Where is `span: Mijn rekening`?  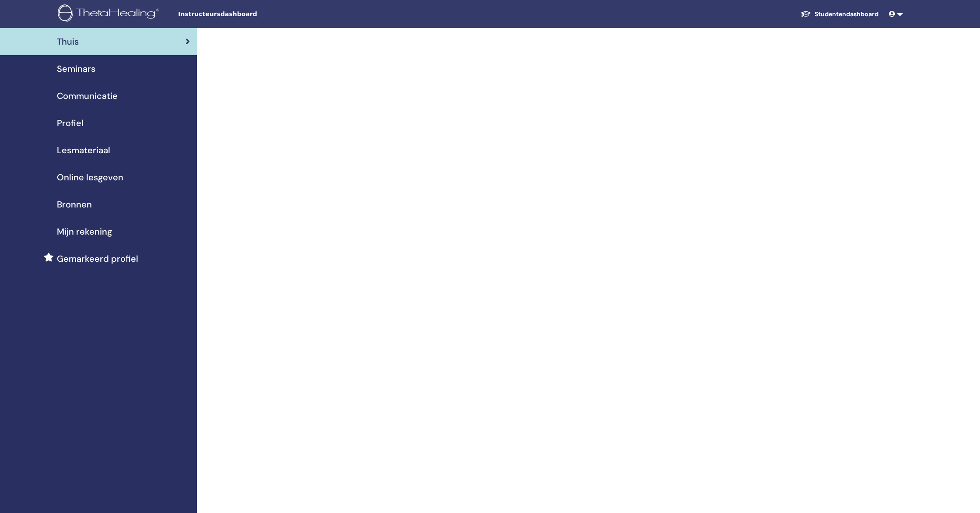
span: Mijn rekening is located at coordinates (85, 232).